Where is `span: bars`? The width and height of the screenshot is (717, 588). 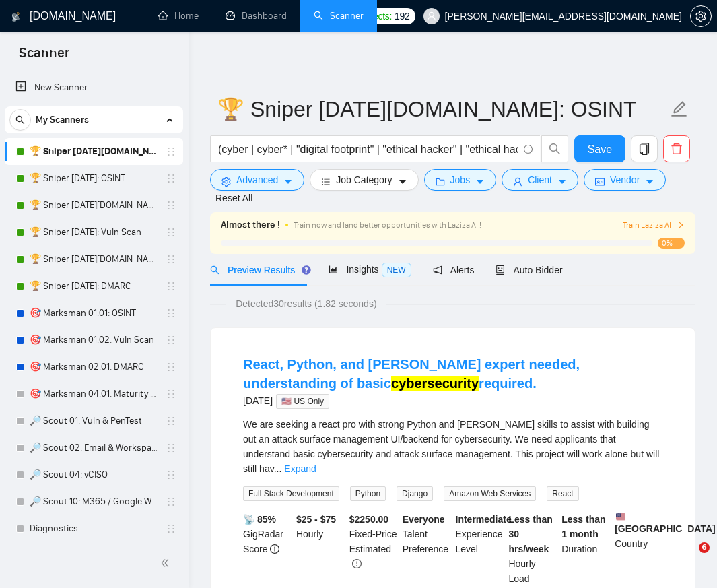 span: bars is located at coordinates (326, 181).